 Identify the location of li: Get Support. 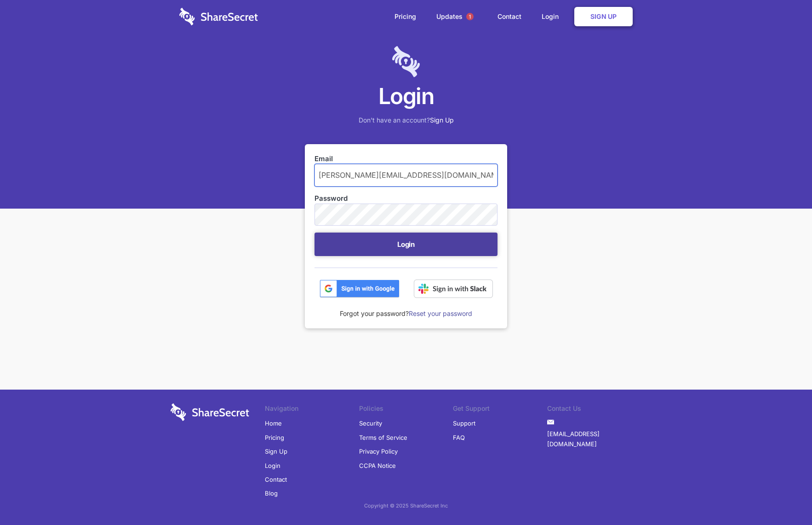
(500, 410).